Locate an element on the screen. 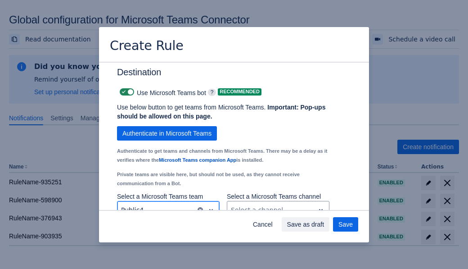 This screenshot has height=269, width=468. div: Use Microsoft Teams bot is located at coordinates (162, 92).